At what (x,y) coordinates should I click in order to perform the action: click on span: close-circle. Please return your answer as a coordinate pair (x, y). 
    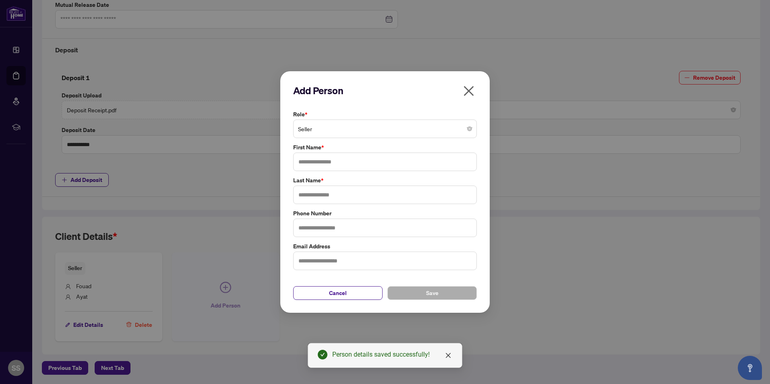
    Looking at the image, I should click on (469, 129).